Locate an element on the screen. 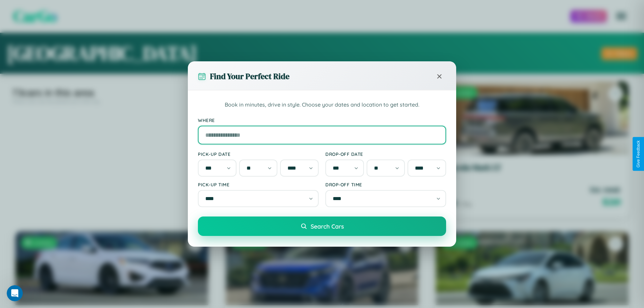 This screenshot has width=644, height=308. p: Book in minutes, drive in style. Choose your dates and location to get started. is located at coordinates (322, 105).